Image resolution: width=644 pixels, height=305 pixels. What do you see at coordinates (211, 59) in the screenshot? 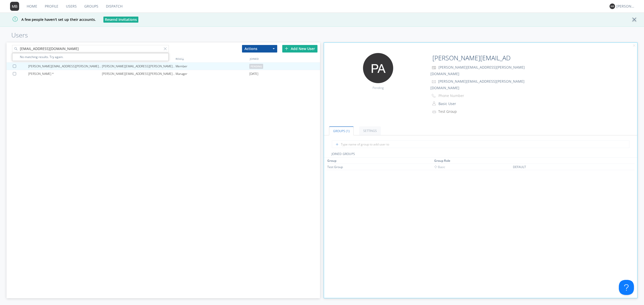
I see `div: ROLE` at bounding box center [211, 59].